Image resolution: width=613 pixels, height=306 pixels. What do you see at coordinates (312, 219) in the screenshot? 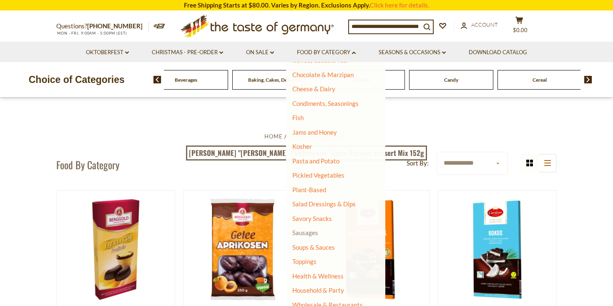
I see `a: Savory Snacks` at bounding box center [312, 219].